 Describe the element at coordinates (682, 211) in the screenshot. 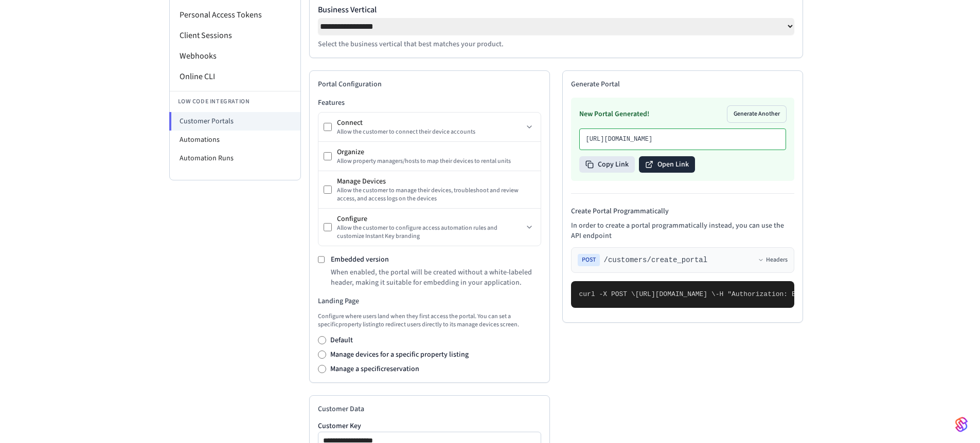

I see `h4: Create Portal Programmatically` at that location.